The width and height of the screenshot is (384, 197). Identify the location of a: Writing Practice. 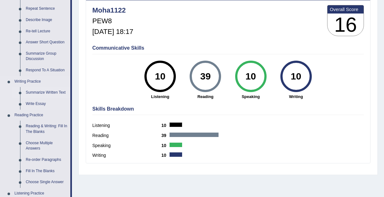
(41, 82).